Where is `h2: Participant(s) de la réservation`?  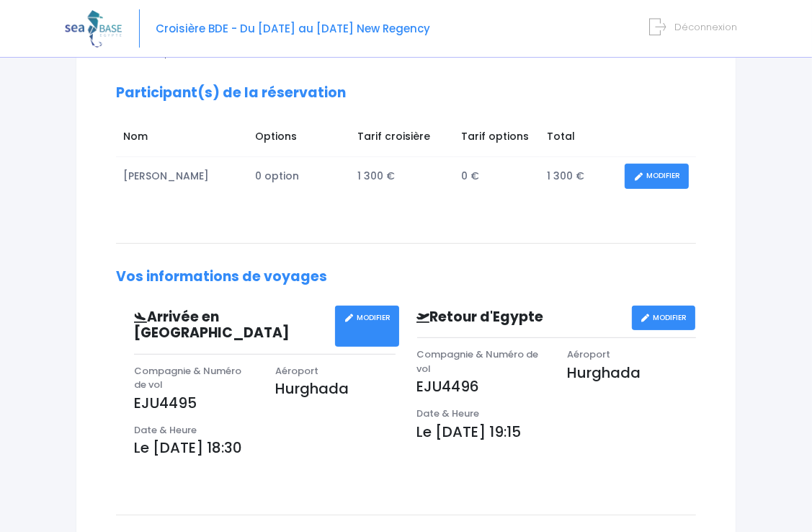
h2: Participant(s) de la réservation is located at coordinates (405, 93).